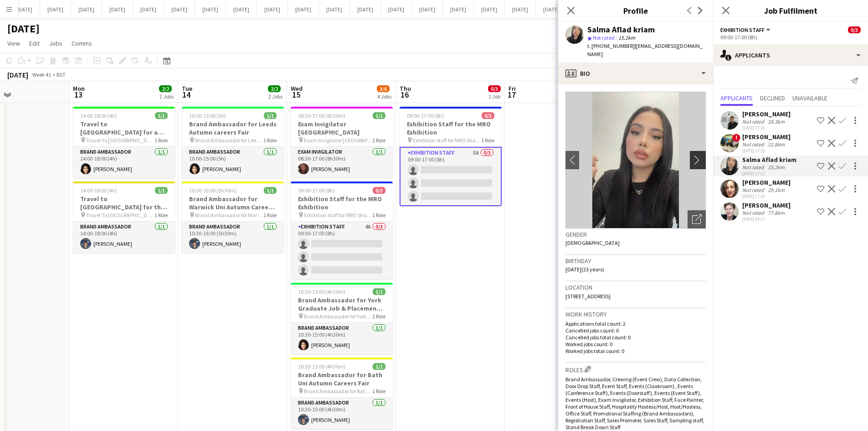 Image resolution: width=868 pixels, height=431 pixels. Describe the element at coordinates (213, 190) in the screenshot. I see `span: 10:30-16:00 (5h30m)` at that location.